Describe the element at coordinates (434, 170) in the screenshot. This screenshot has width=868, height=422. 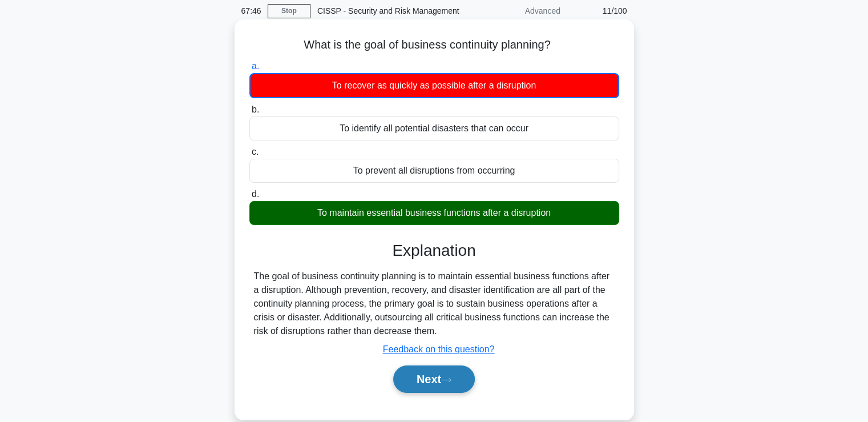
I see `div: To prevent all disruptions from occurring` at that location.